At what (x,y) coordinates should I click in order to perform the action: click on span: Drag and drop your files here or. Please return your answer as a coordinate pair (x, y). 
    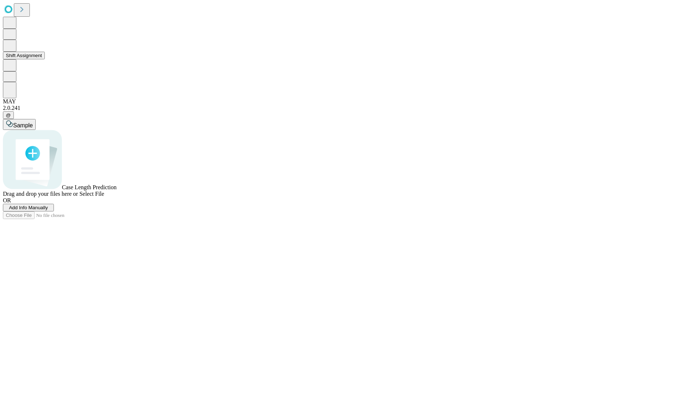
    Looking at the image, I should click on (40, 194).